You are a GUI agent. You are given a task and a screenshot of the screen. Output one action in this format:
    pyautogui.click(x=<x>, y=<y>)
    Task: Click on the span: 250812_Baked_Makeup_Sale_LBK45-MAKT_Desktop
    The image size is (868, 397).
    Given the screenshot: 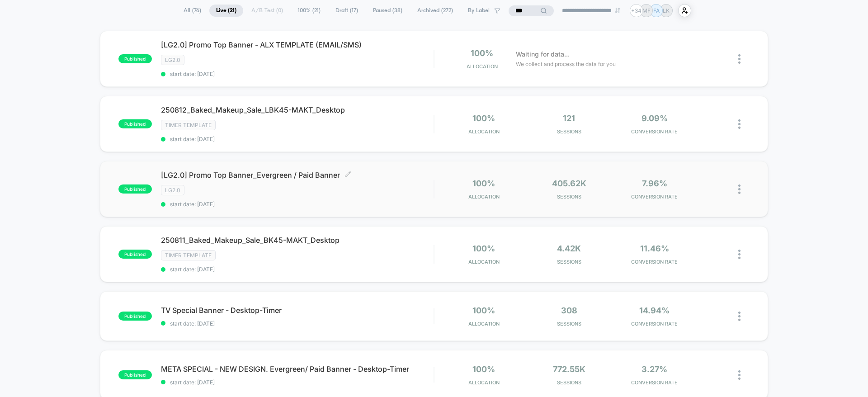 What is the action you would take?
    pyautogui.click(x=297, y=110)
    